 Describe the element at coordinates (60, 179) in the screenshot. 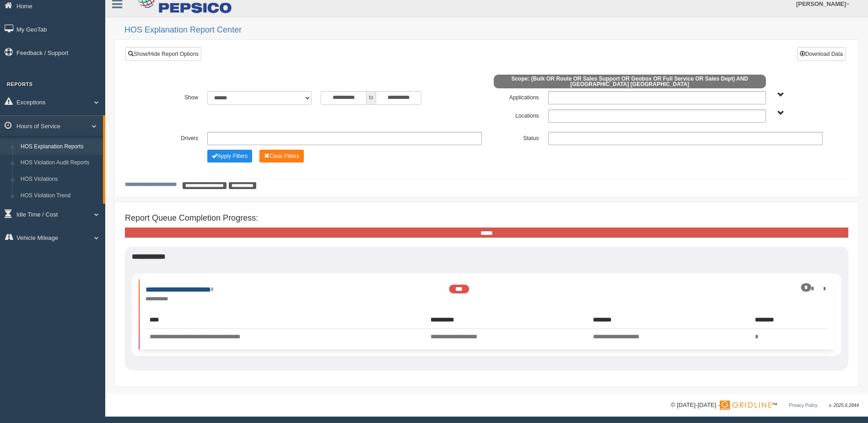

I see `a: HOS Violations` at that location.